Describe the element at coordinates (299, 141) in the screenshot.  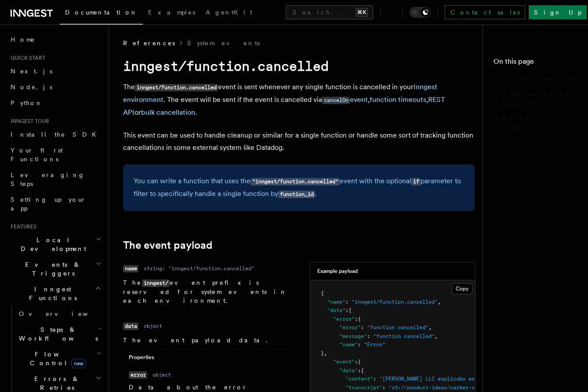
I see `p: This event can be used to handle cleanup or similar for a single function or handle some sort of ...` at that location.